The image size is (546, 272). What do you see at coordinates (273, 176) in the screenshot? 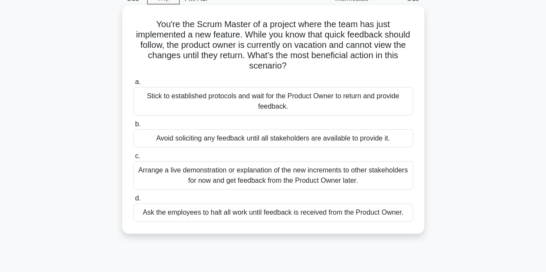
I see `div: Arrange a live demonstration or explanation of the new increments to other stakeholders for now a...` at bounding box center [273, 176].